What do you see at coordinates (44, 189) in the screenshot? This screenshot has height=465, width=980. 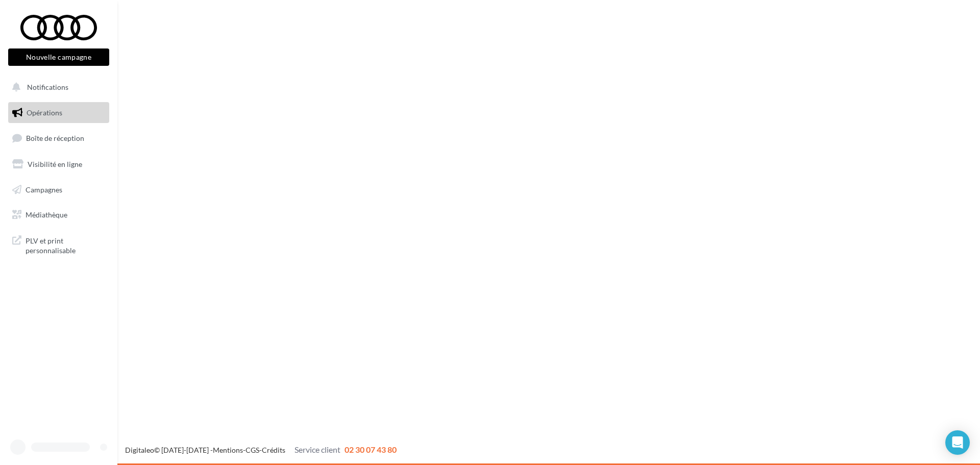 I see `span: Campagnes` at bounding box center [44, 189].